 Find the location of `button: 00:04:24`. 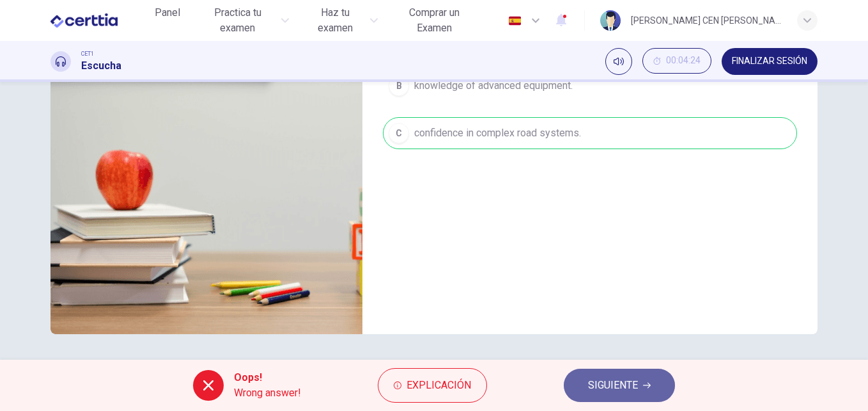

button: 00:04:24 is located at coordinates (677, 61).